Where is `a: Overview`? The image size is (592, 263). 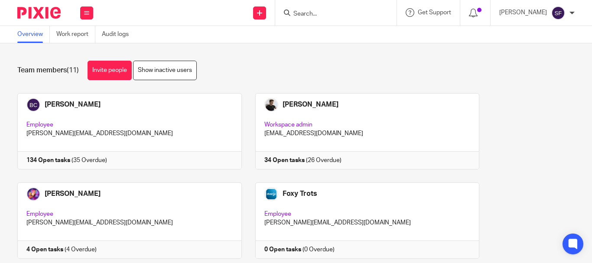 a: Overview is located at coordinates (33, 34).